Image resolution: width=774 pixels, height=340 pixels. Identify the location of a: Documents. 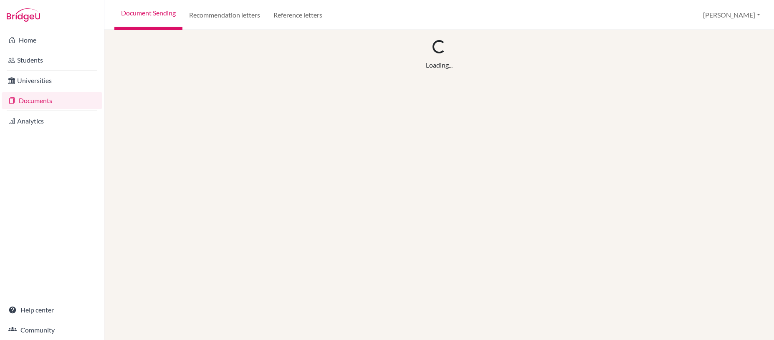
(52, 101).